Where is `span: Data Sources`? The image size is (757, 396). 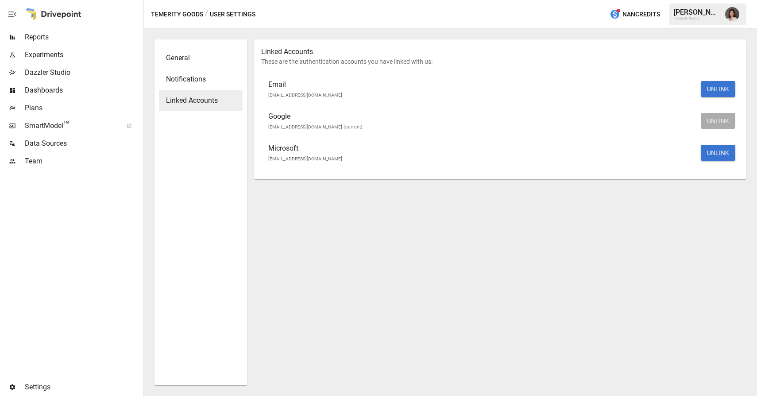 span: Data Sources is located at coordinates (83, 143).